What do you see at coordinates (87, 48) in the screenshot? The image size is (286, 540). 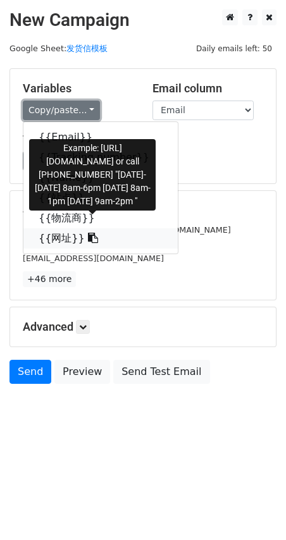 I see `a: 发货信模板` at bounding box center [87, 48].